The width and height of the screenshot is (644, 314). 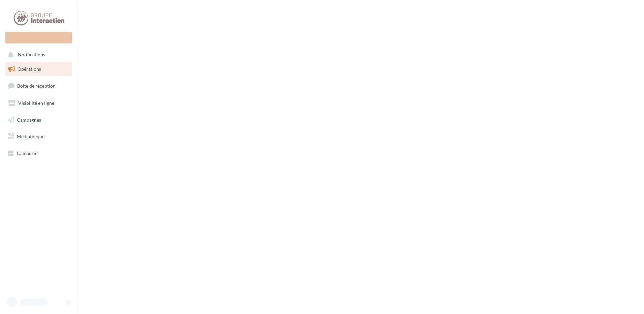 What do you see at coordinates (32, 54) in the screenshot?
I see `span: Notifications` at bounding box center [32, 54].